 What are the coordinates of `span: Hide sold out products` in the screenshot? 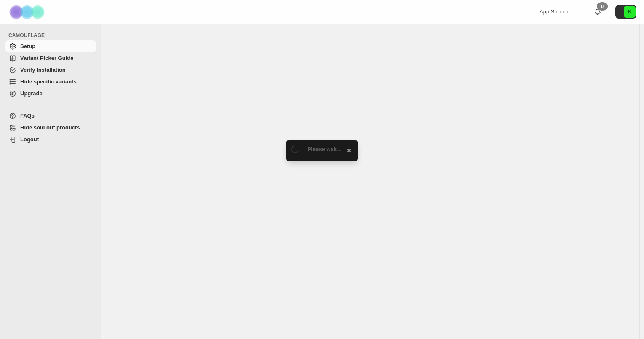 It's located at (50, 127).